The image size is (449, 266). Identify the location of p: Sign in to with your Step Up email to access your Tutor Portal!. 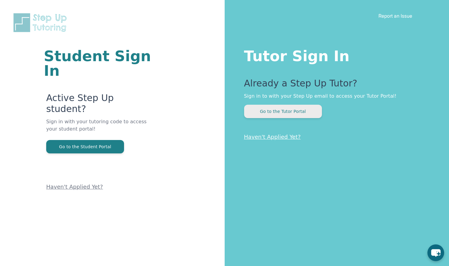
(334, 96).